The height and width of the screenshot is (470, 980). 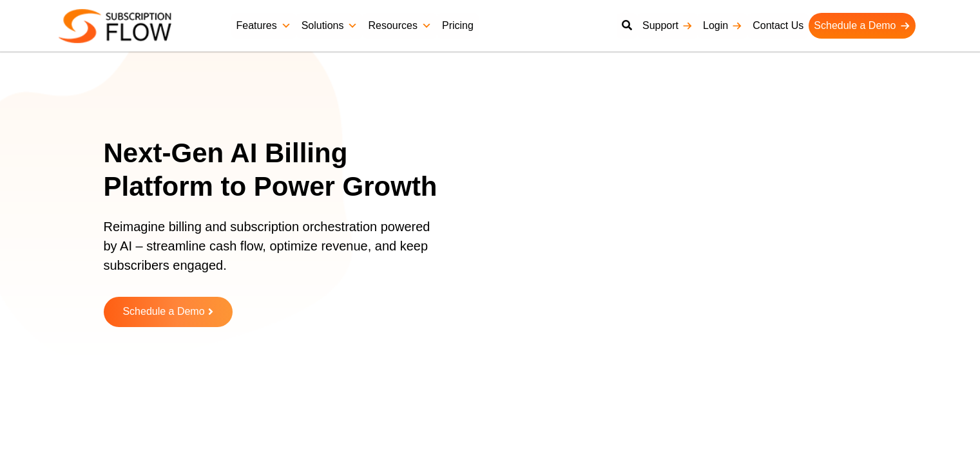 I want to click on a: Resources, so click(x=400, y=26).